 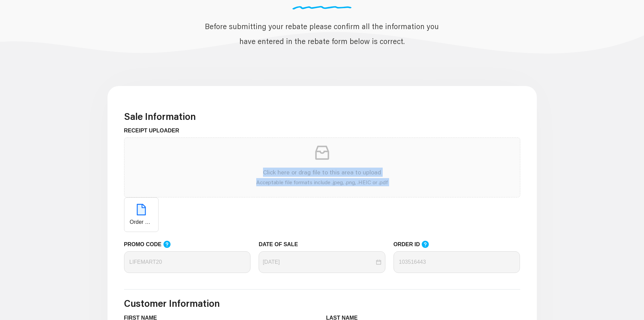 I want to click on label: DATE OF SALE, so click(x=281, y=244).